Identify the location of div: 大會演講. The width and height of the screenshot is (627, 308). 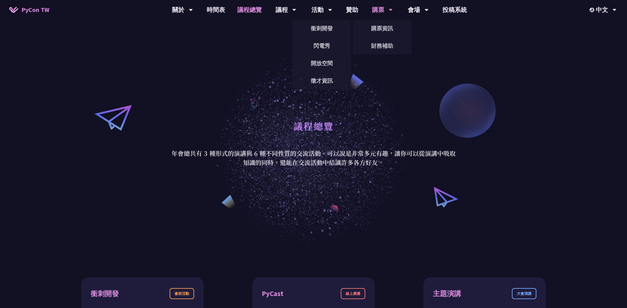
(524, 293).